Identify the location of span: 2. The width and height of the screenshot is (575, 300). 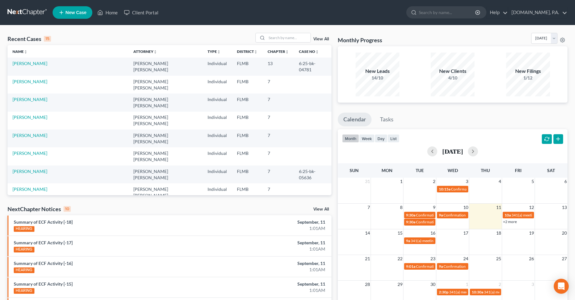
(434, 182).